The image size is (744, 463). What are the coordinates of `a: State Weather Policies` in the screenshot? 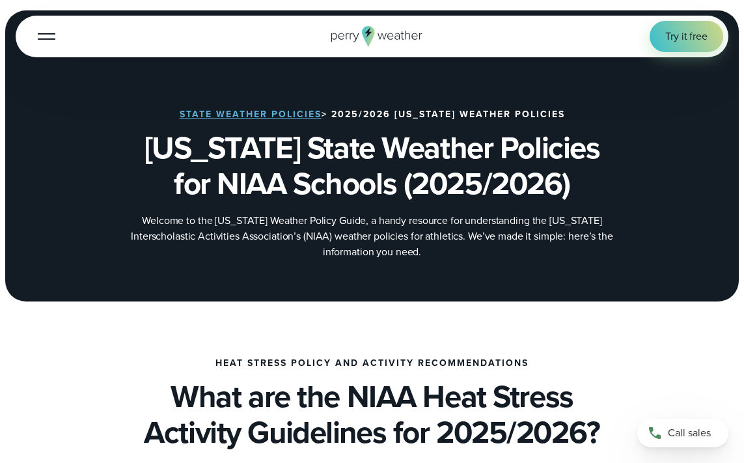 It's located at (250, 114).